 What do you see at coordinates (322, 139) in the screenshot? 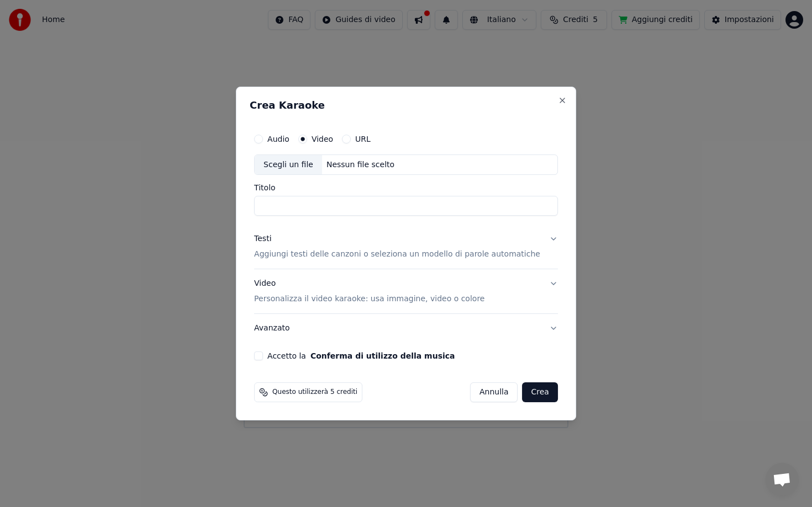
I see `label: Video` at bounding box center [322, 139].